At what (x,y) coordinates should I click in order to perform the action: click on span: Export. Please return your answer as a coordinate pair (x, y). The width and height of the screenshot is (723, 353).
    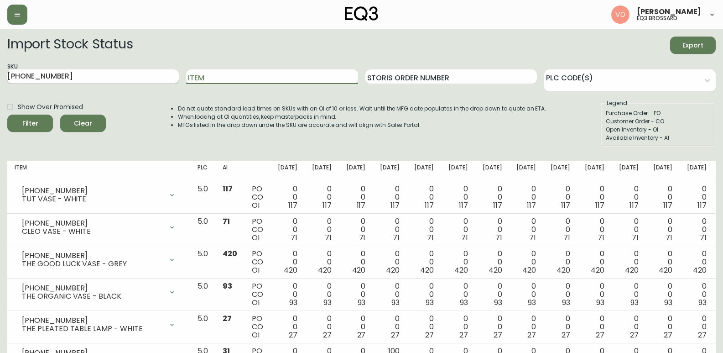
    Looking at the image, I should click on (693, 45).